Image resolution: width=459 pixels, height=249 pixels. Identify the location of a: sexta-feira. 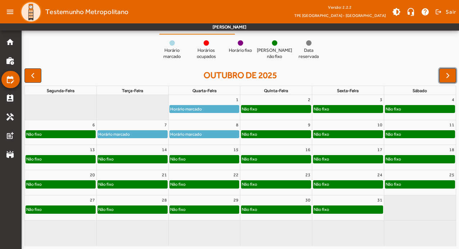
(348, 91).